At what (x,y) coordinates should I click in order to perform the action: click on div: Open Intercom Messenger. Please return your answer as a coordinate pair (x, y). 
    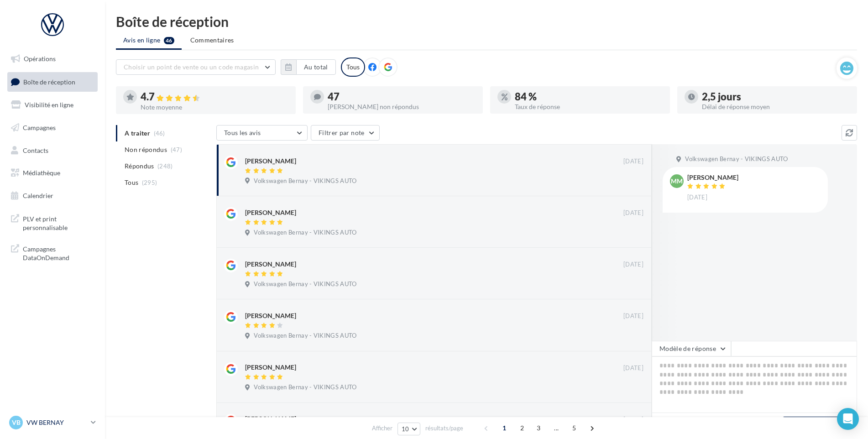
    Looking at the image, I should click on (848, 419).